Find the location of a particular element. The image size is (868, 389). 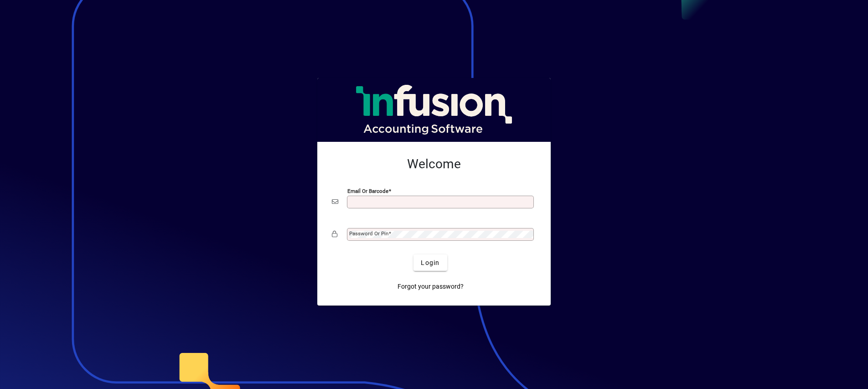

span: Forgot your password? is located at coordinates (430, 287).